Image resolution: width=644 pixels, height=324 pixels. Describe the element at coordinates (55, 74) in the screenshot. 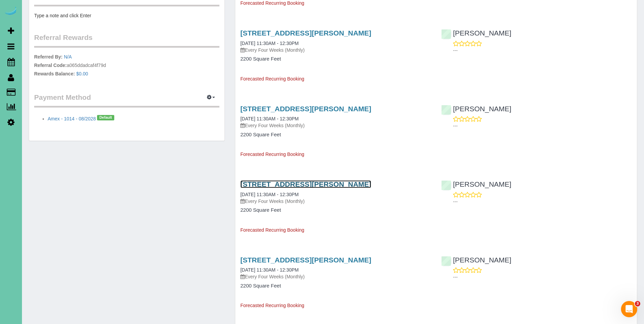

I see `label: Rewards Balance:` at that location.